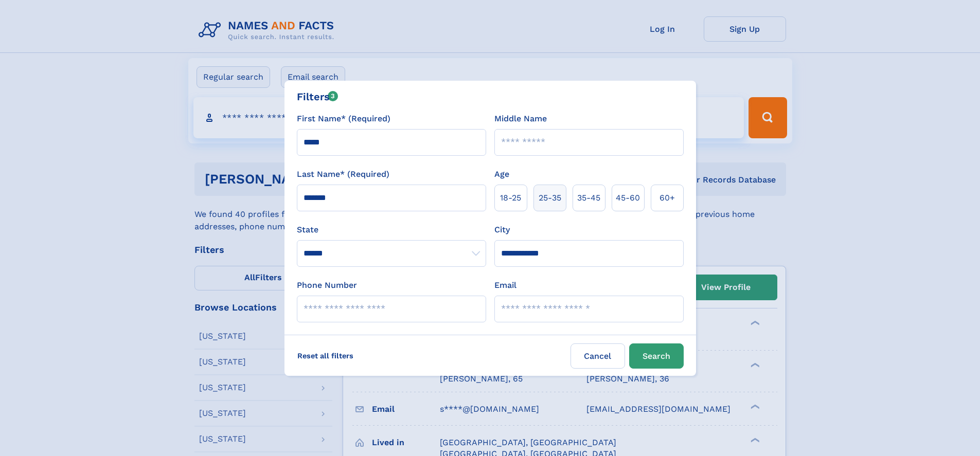 The height and width of the screenshot is (456, 980). Describe the element at coordinates (550, 198) in the screenshot. I see `span: 25‑35` at that location.